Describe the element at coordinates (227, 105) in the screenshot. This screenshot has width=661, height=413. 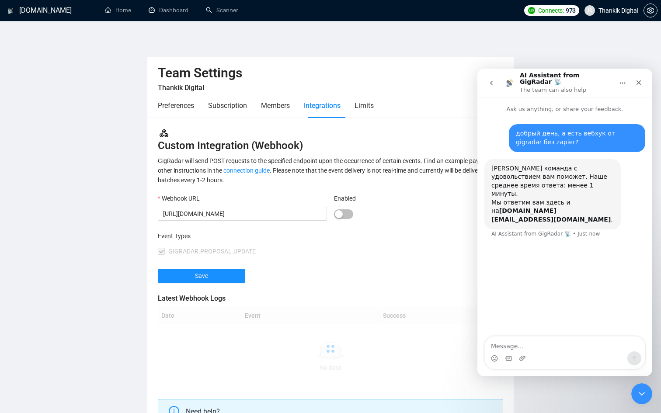
I see `div: Subscription` at that location.